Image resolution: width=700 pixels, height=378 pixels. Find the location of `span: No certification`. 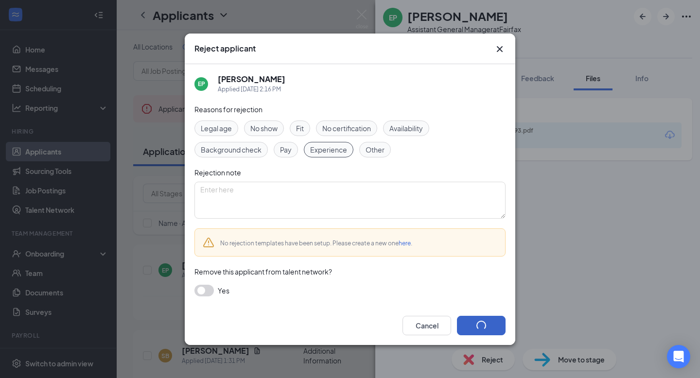

span: No certification is located at coordinates (347, 128).